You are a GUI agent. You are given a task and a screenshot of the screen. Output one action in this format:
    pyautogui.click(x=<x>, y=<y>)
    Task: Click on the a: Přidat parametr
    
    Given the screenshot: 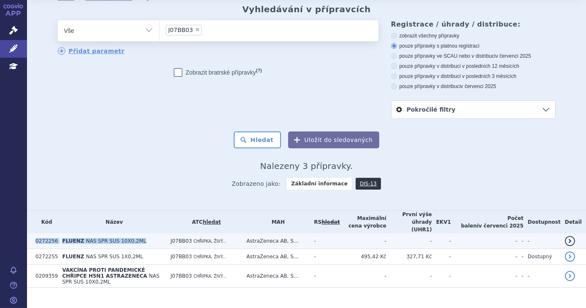 What is the action you would take?
    pyautogui.click(x=91, y=51)
    